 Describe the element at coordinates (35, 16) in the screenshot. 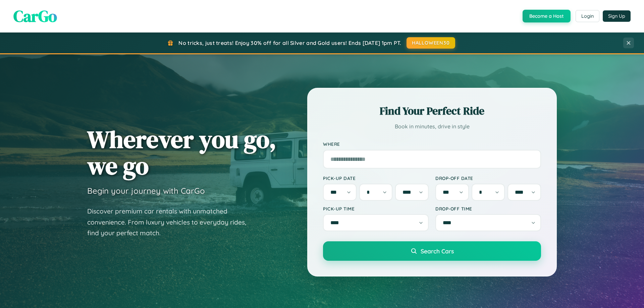

I see `span: CarGo` at that location.